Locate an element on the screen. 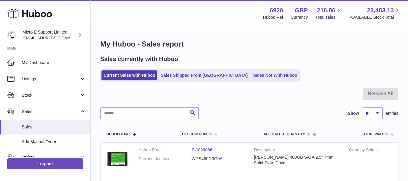 This screenshot has width=408, height=181. strong: Quantity Sold is located at coordinates (363, 150).